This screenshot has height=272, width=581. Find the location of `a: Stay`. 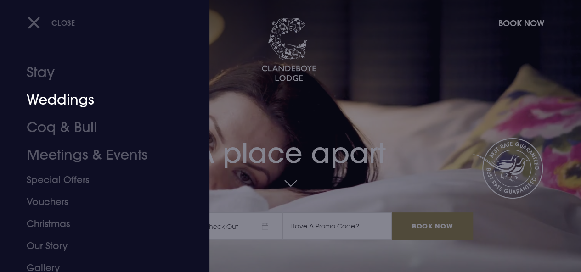

a: Stay is located at coordinates (98, 73).